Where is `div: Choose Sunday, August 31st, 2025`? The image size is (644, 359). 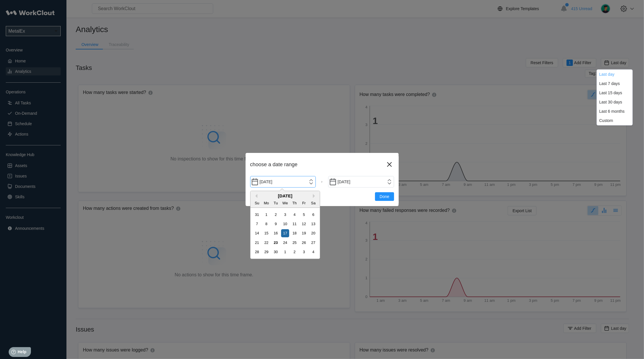
div: Choose Sunday, August 31st, 2025 is located at coordinates (257, 214).